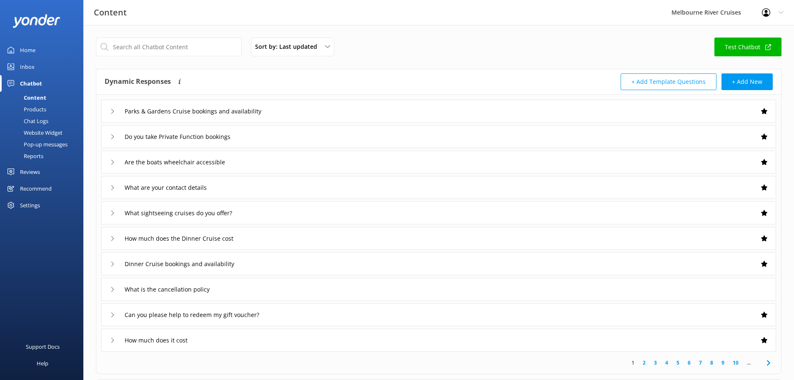 The height and width of the screenshot is (380, 794). I want to click on a: 9, so click(723, 362).